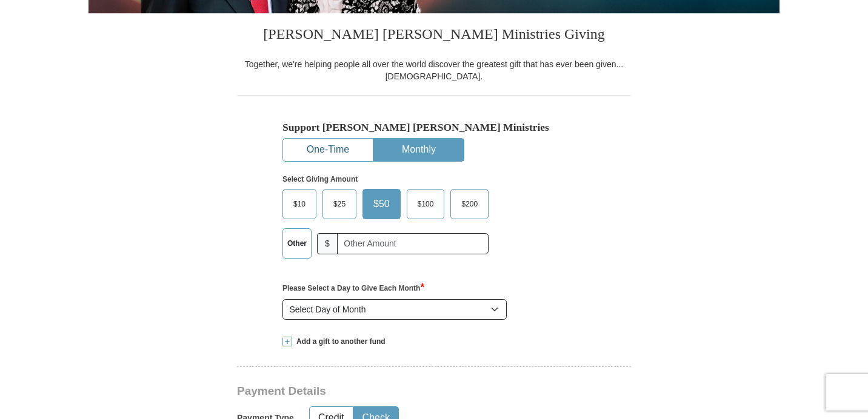 This screenshot has width=868, height=419. I want to click on button: One-Time, so click(328, 150).